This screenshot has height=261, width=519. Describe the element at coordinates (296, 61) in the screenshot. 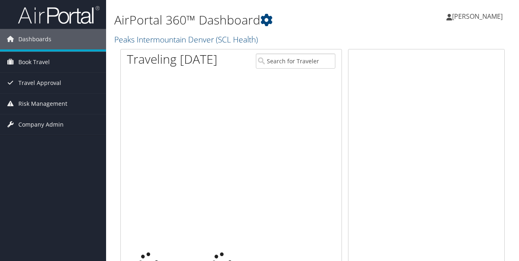

I see `input: Search for Traveler` at that location.